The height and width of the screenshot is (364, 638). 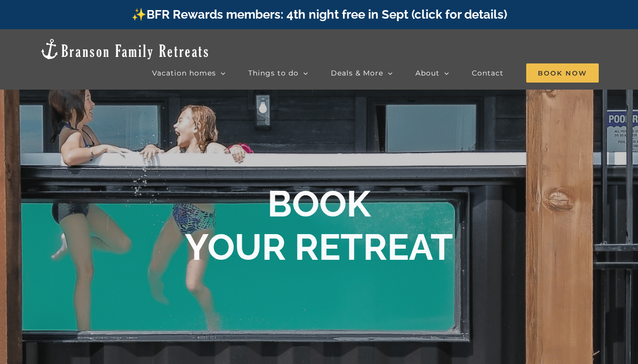 I want to click on span: Vacation homes, so click(x=184, y=73).